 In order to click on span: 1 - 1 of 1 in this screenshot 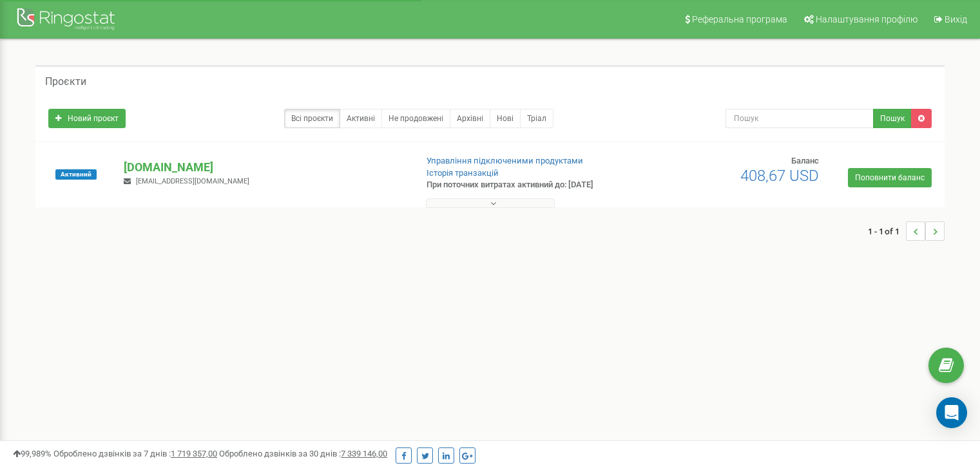, I will do `click(886, 231)`.